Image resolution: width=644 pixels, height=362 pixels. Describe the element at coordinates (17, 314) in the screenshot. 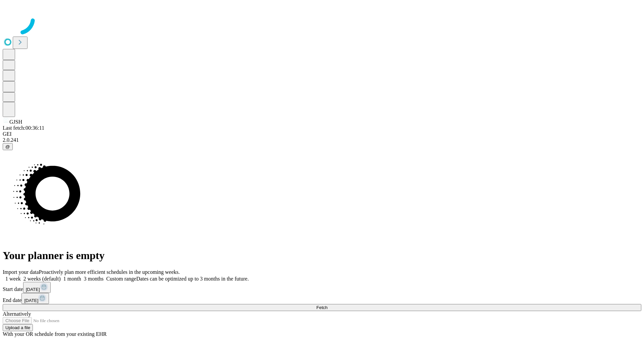

I see `span: Alternatively` at that location.